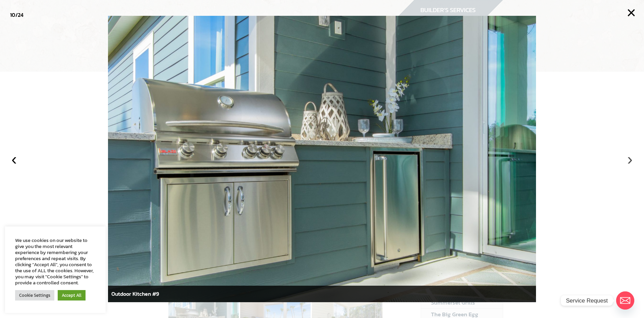  What do you see at coordinates (56, 261) in the screenshot?
I see `div: We use cookies on our website to give you the most relevant experience by remembering your prefer...` at bounding box center [56, 261].